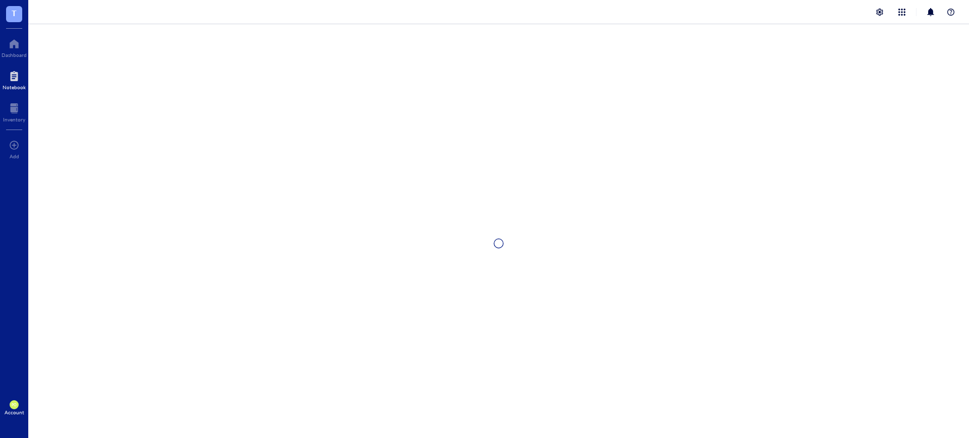  What do you see at coordinates (14, 55) in the screenshot?
I see `div: Dashboard` at bounding box center [14, 55].